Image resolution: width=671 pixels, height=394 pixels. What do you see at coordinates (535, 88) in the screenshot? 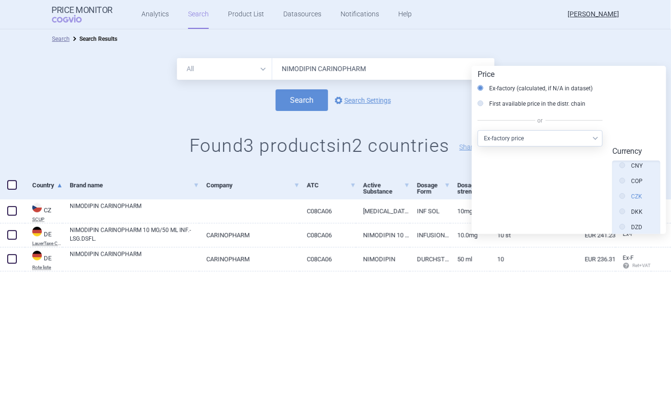
I see `label: Ex-factory (calculated, if N/A in dataset)` at bounding box center [535, 88].